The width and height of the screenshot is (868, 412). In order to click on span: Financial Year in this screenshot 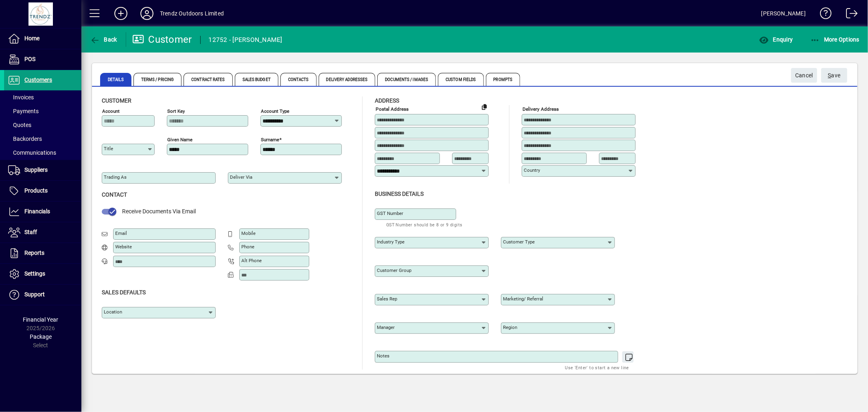, I will do `click(41, 319)`.